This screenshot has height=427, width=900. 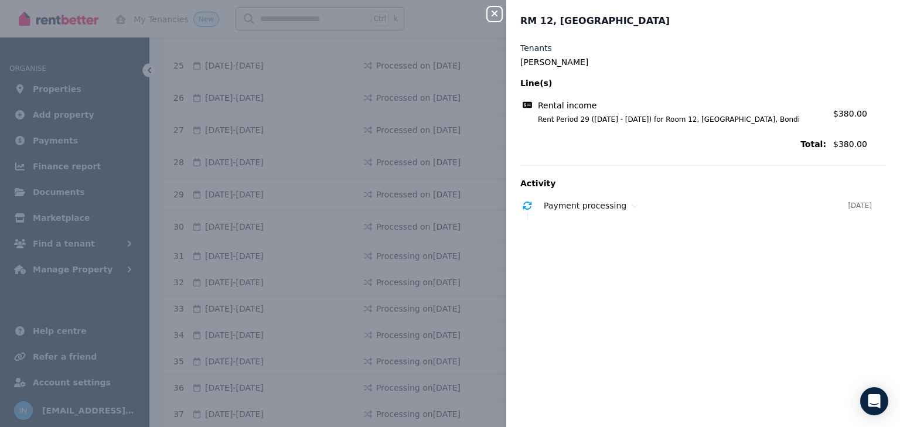 I want to click on span: Line(s), so click(x=673, y=83).